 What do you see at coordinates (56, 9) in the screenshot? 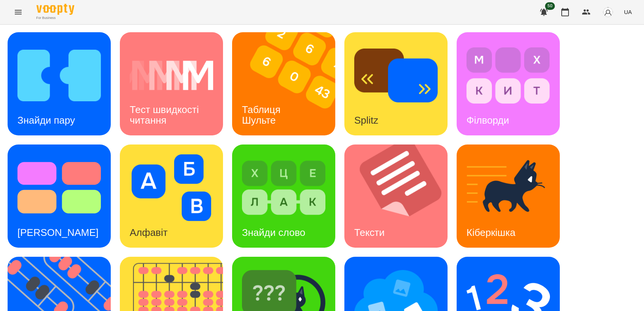
I see `img: Voopty Logo` at bounding box center [56, 9].